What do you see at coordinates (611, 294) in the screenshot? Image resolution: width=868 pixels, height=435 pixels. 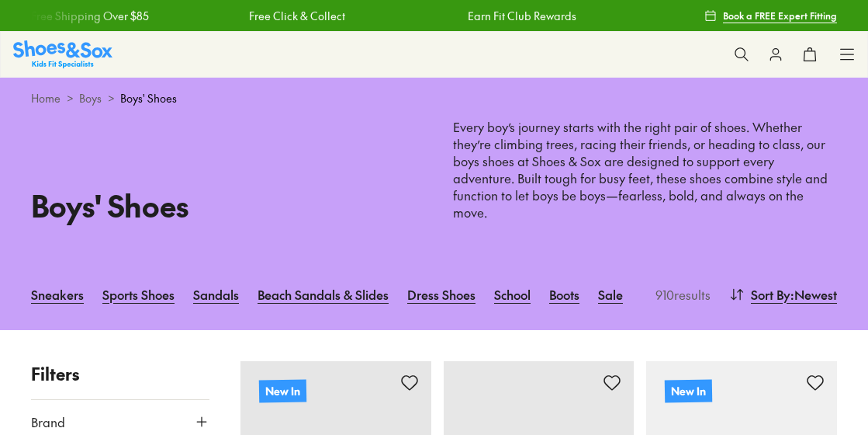 I see `a: Sale` at bounding box center [611, 294].